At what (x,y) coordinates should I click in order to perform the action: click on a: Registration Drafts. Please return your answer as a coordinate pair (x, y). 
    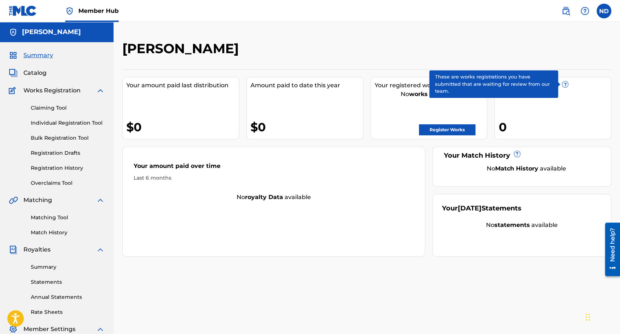
    Looking at the image, I should click on (68, 153).